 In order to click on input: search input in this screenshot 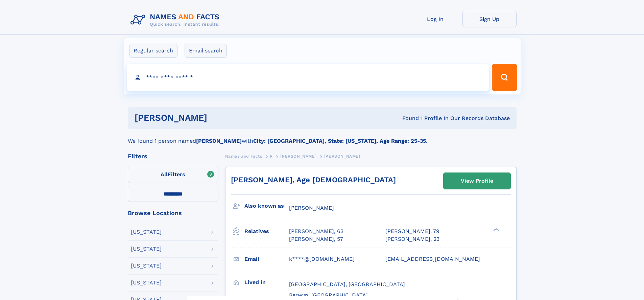, I will do `click(308, 77)`.